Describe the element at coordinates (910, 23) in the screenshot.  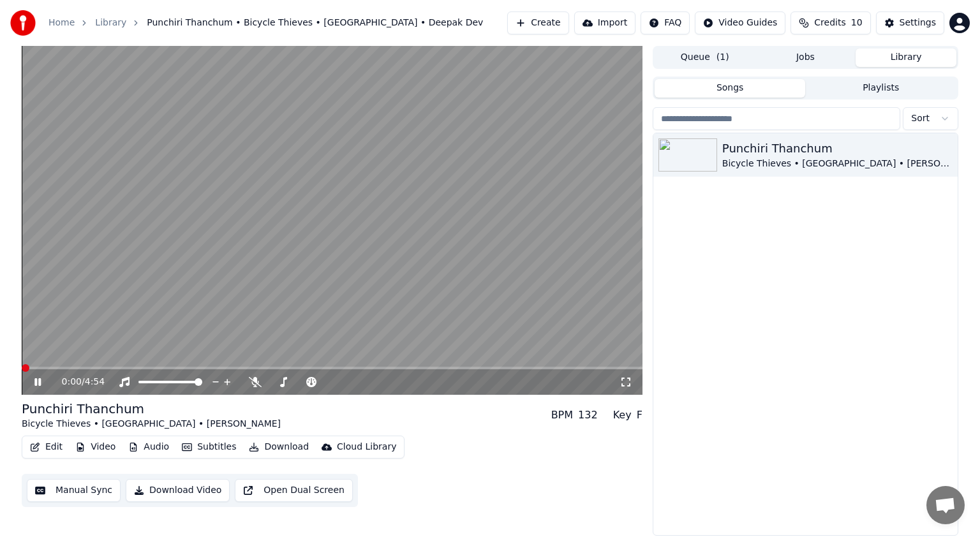
I see `button: Settings` at that location.